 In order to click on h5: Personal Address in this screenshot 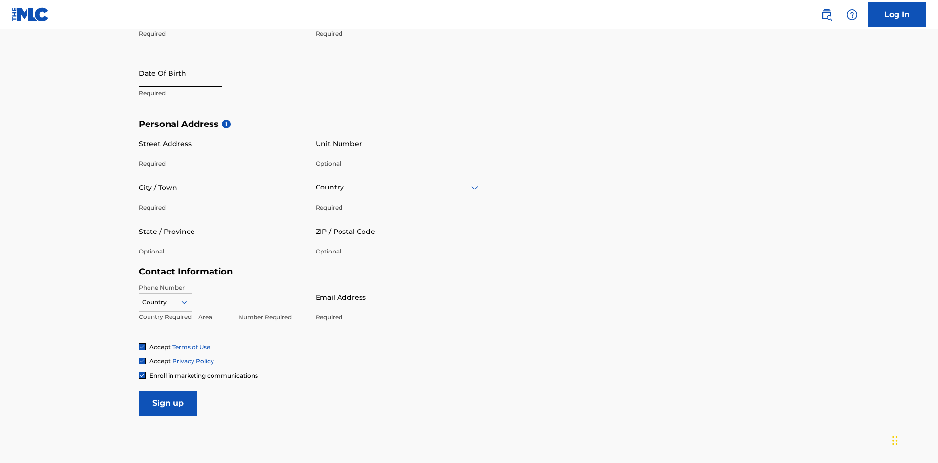, I will do `click(469, 124)`.